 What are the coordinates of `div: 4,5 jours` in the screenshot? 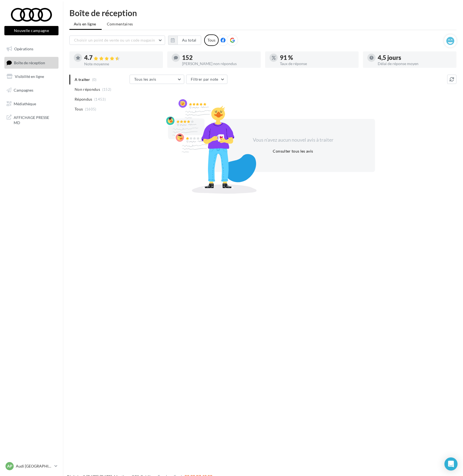 It's located at (415, 58).